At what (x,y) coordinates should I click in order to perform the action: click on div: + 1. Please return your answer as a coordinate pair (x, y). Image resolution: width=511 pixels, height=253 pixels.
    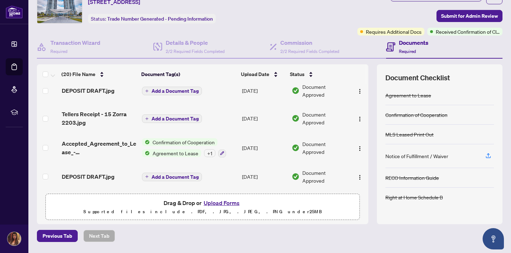
    Looking at the image, I should click on (210, 153).